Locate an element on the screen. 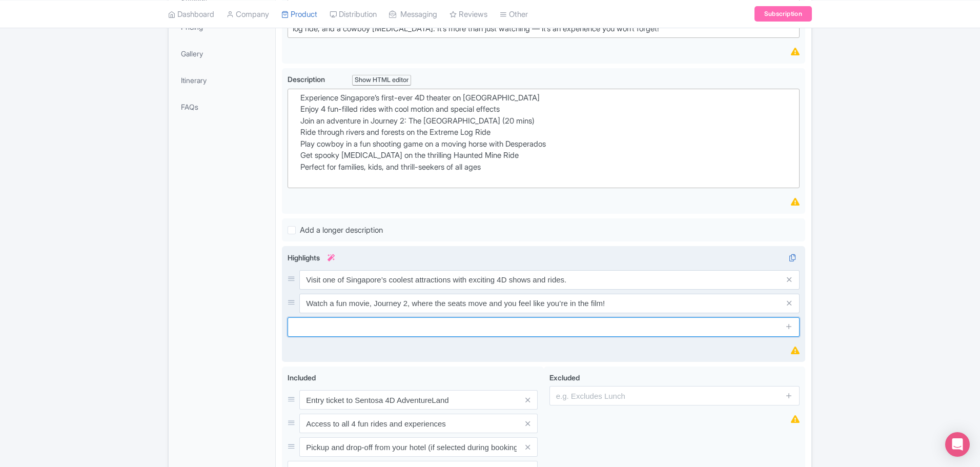 The image size is (980, 467). a: Subscription is located at coordinates (783, 14).